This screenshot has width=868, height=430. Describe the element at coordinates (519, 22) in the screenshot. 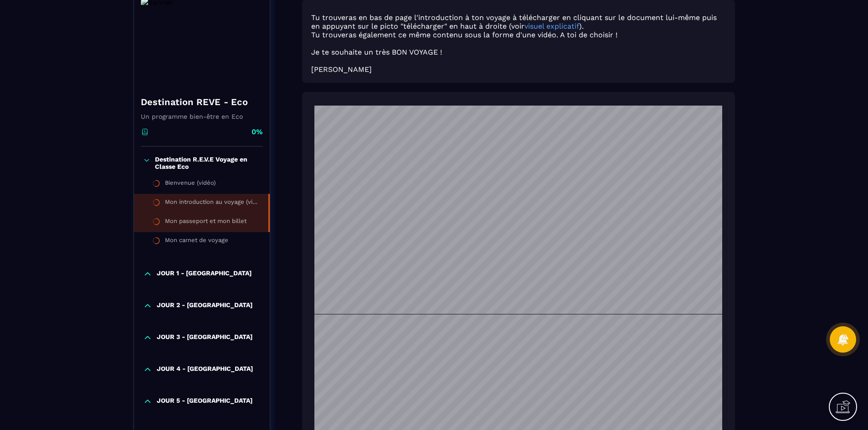

I see `p: Tu trouveras en bas de page l'introduction à ton voyage à télécharger en cliquant sur le document...` at that location.